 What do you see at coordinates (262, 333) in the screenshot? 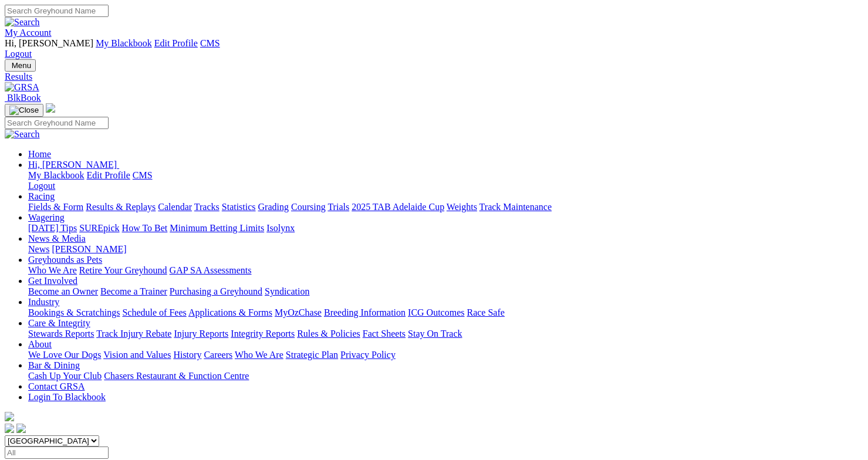
I see `a: Integrity Reports` at bounding box center [262, 333].